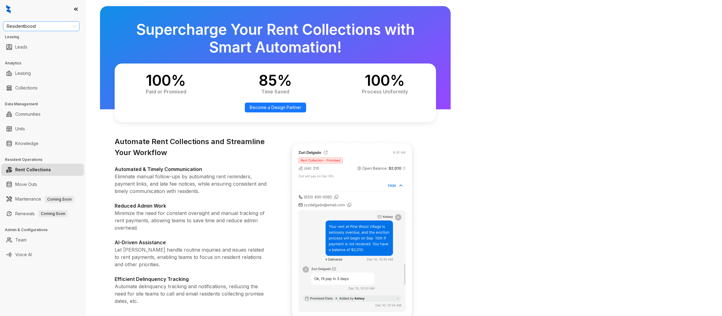  What do you see at coordinates (23, 73) in the screenshot?
I see `a: Leasing` at bounding box center [23, 73].